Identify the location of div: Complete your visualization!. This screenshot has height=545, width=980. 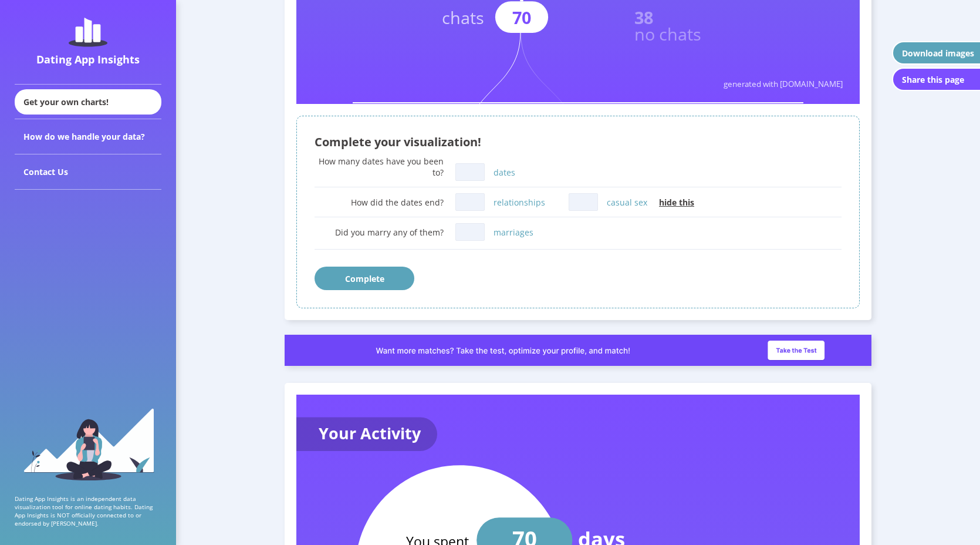
(578, 141).